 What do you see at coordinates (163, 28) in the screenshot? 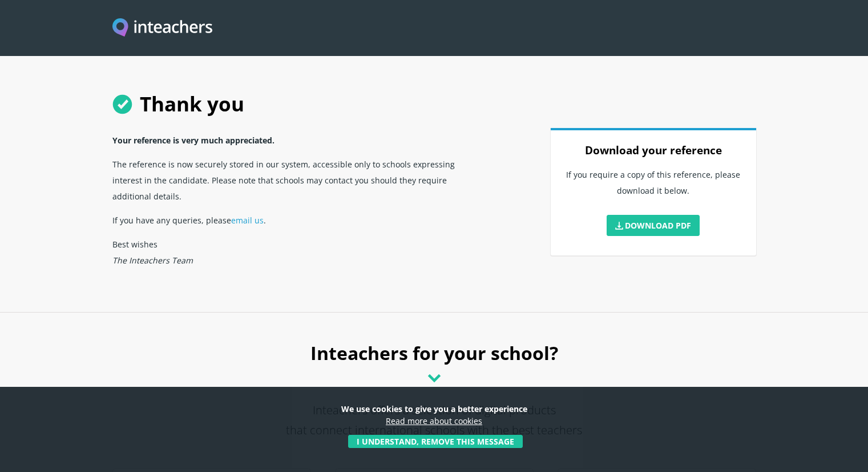
I see `img: Inteachers` at bounding box center [163, 28].